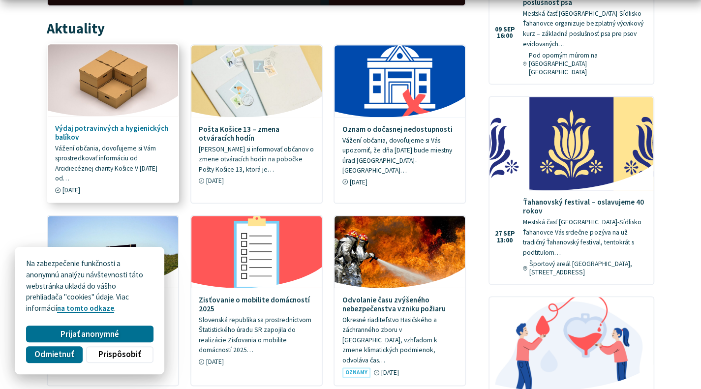 The width and height of the screenshot is (701, 389). What do you see at coordinates (498, 30) in the screenshot?
I see `span: 09` at bounding box center [498, 30].